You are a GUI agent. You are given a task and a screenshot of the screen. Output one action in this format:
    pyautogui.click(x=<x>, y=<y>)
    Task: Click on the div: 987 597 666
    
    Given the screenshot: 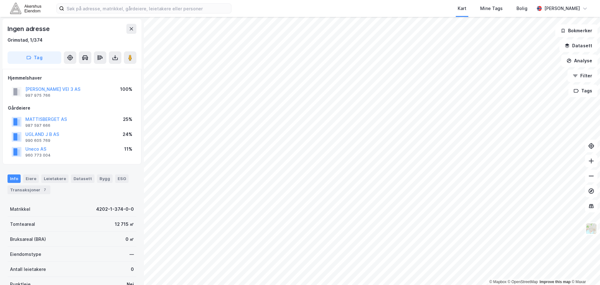 What is the action you would take?
    pyautogui.click(x=38, y=125)
    